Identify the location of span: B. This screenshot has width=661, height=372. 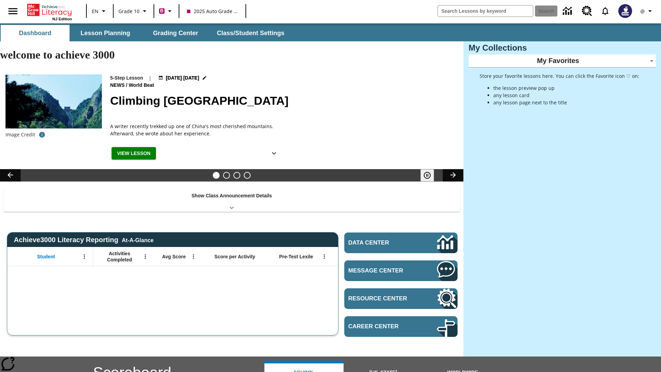
(162, 11).